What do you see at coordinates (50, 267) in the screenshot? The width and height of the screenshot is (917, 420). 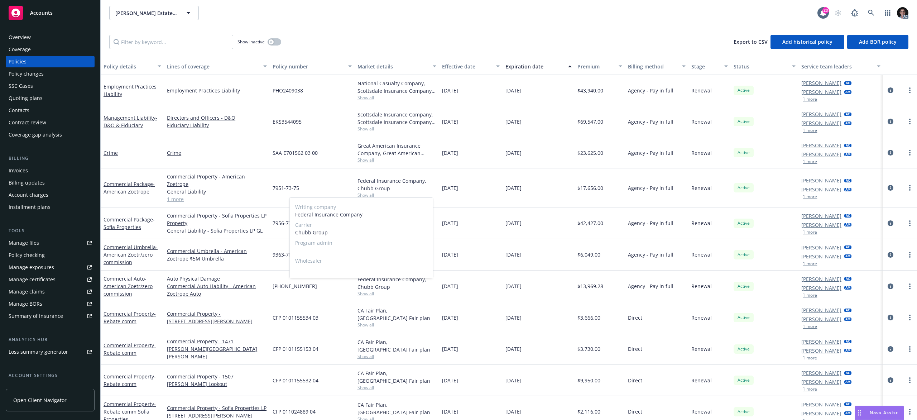 I see `a: Manage exposures` at bounding box center [50, 267].